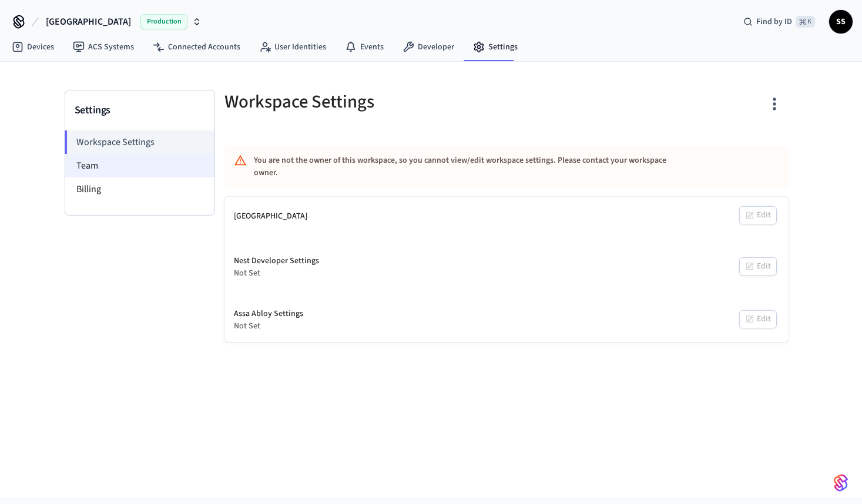 This screenshot has width=862, height=504. What do you see at coordinates (269, 313) in the screenshot?
I see `div: Assa Abloy Settings` at bounding box center [269, 313].